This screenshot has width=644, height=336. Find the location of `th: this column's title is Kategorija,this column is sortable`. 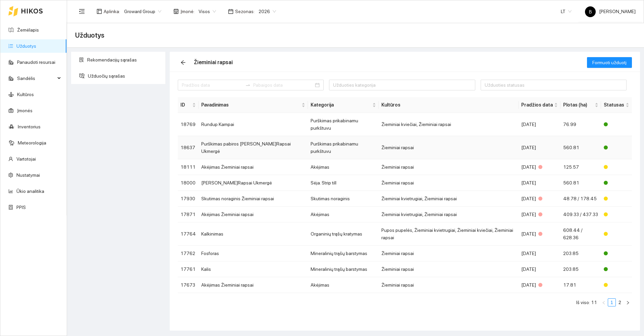

th: this column's title is Kategorija,this column is sortable is located at coordinates (343, 105).